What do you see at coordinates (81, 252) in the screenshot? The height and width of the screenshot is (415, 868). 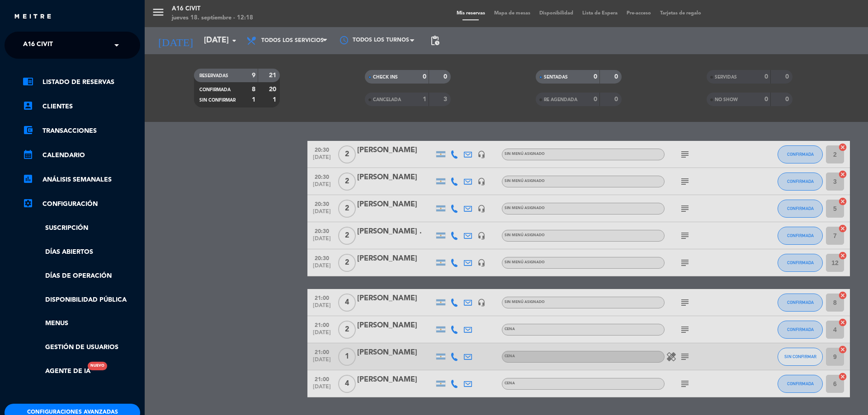 I see `a: Días abiertos` at bounding box center [81, 252].